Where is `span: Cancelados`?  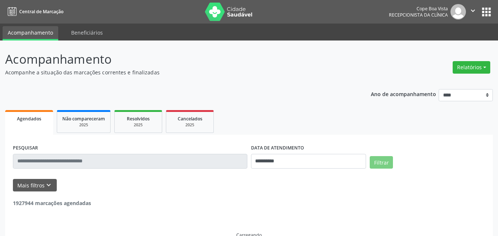 span: Cancelados is located at coordinates (190, 119).